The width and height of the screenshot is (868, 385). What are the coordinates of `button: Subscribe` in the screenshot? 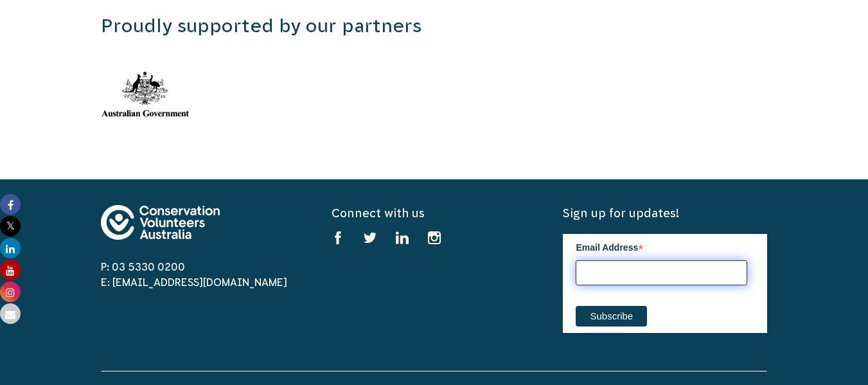 It's located at (434, 85).